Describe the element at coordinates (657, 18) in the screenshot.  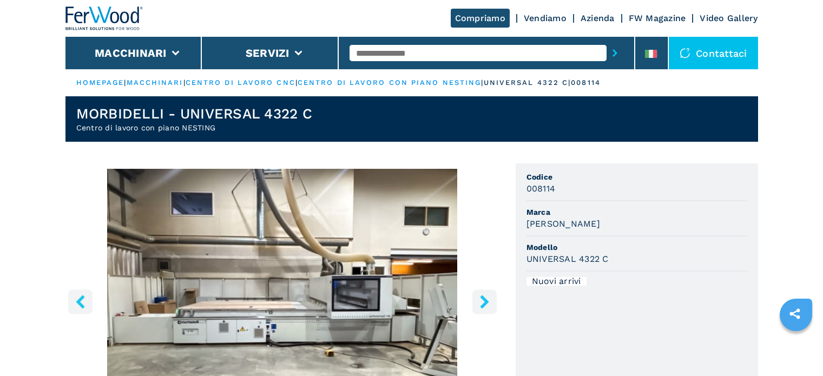
I see `a: FW Magazine` at that location.